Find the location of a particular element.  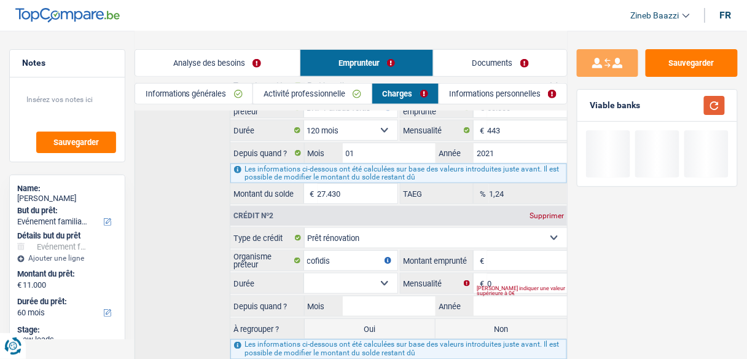

label: Montant du solde is located at coordinates (267, 193).